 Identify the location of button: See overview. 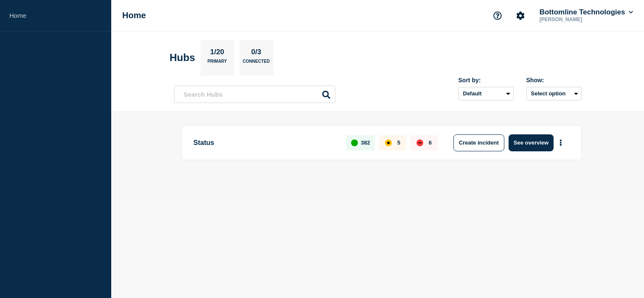
(531, 143).